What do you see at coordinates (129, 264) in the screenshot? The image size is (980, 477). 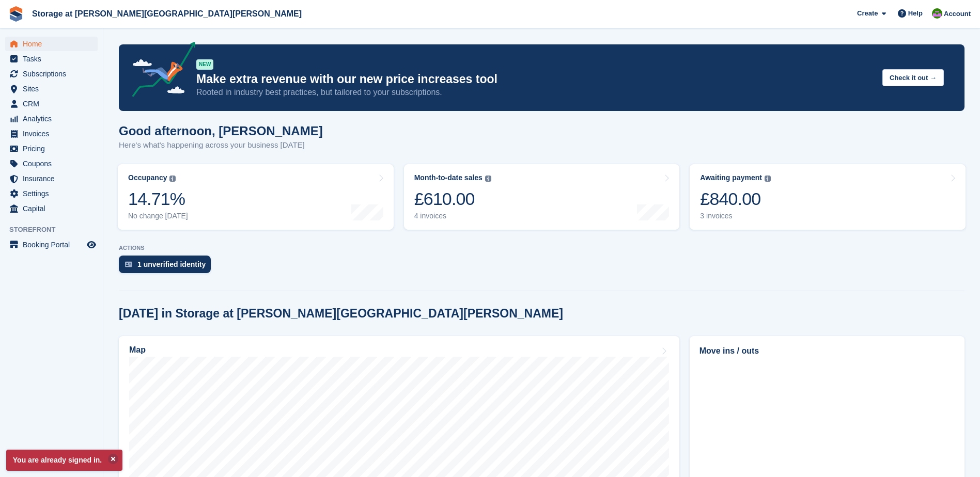 I see `img: verify_identity-adf6edd0f0f0b5bbfe63781bf79b02c33cf7c696d77639b501bdc392416b5a36.svg` at bounding box center [129, 264].